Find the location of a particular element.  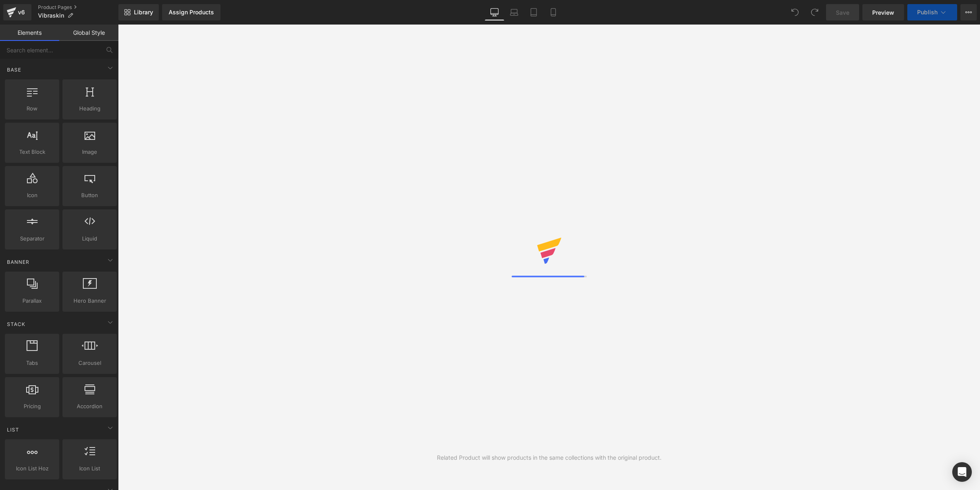

a: Product Pages is located at coordinates (78, 7).